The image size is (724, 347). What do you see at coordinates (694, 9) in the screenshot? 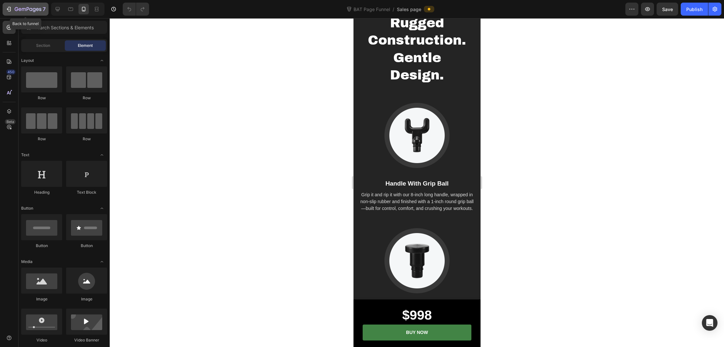
I see `div: Publish` at bounding box center [694, 9].